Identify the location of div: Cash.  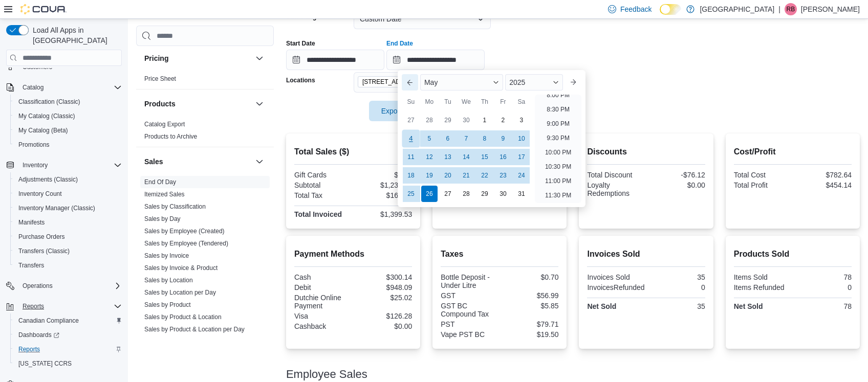
(322, 278).